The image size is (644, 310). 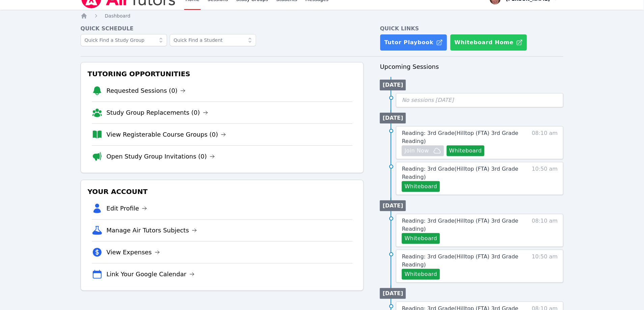 What do you see at coordinates (127, 208) in the screenshot?
I see `a: Edit Profile` at bounding box center [127, 208].